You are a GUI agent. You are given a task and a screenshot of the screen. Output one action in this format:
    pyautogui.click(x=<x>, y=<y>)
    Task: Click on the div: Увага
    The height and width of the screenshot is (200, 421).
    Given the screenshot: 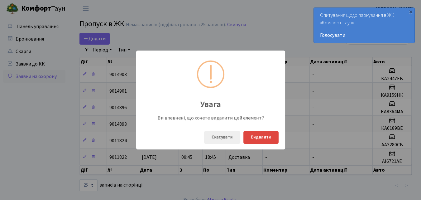 What is the action you would take?
    pyautogui.click(x=211, y=102)
    